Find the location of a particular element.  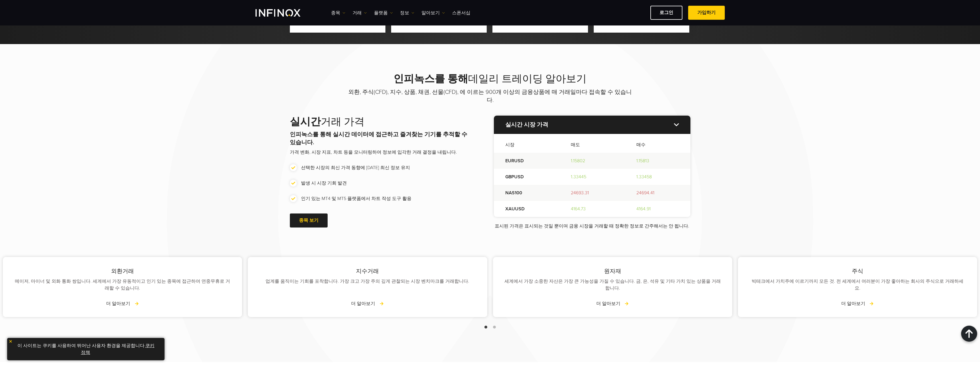

th: 매도 is located at coordinates (592, 143).